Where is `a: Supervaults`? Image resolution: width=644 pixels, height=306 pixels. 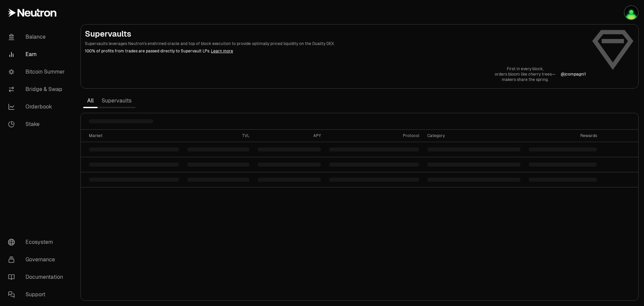 a: Supervaults is located at coordinates (116, 101).